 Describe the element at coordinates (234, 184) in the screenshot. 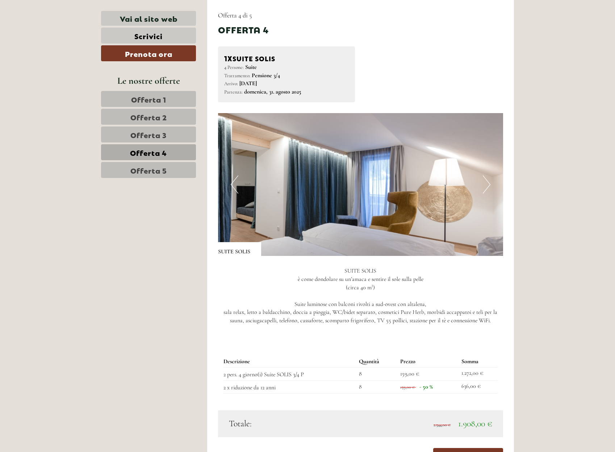

I see `button: Previous` at that location.